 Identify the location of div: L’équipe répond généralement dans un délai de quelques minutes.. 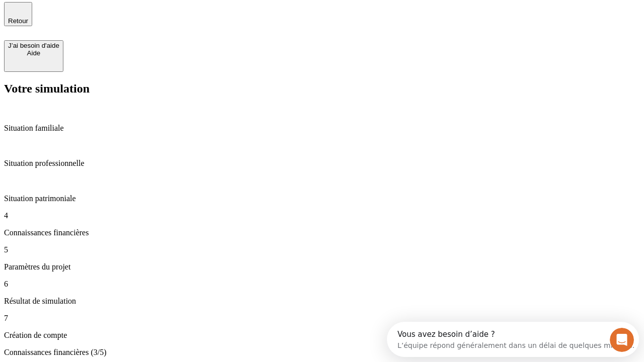
(129, 22).